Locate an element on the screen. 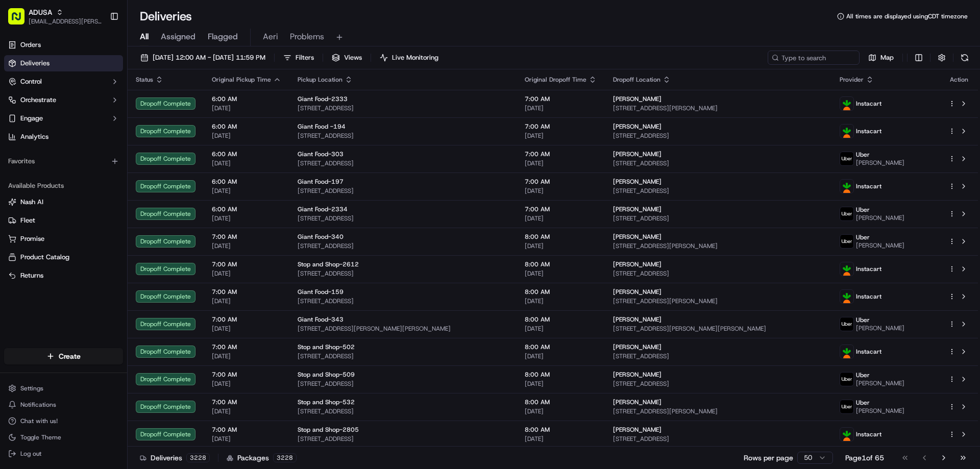  span: Dropoff Location is located at coordinates (637, 80).